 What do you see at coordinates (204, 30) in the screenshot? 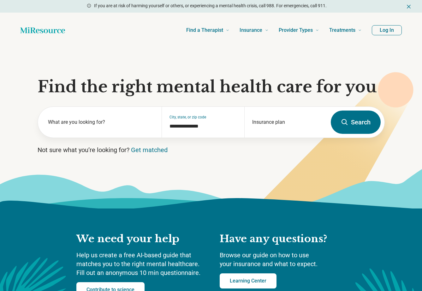
I see `span: Find a Therapist` at bounding box center [204, 30].